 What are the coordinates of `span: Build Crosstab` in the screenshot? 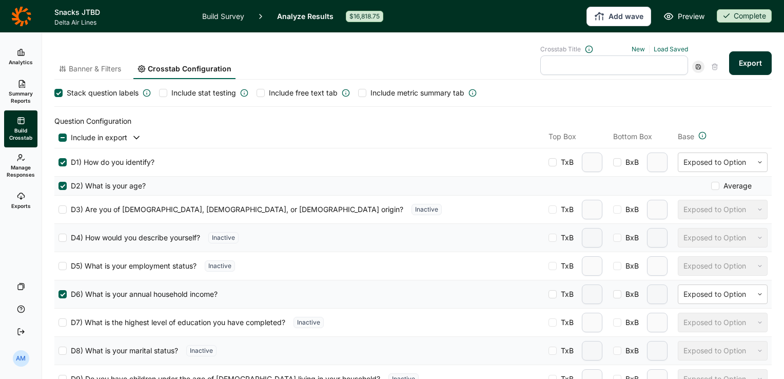 It's located at (21, 134).